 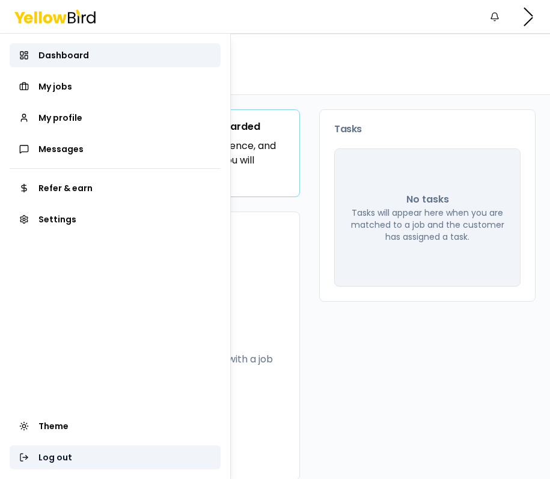 What do you see at coordinates (65, 188) in the screenshot?
I see `span: Refer & earn` at bounding box center [65, 188].